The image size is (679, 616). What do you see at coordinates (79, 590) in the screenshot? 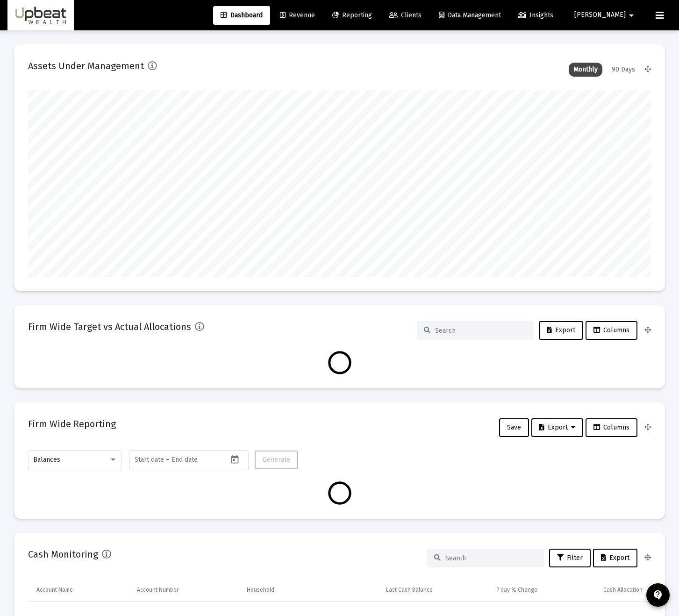
I see `td: Column Account Name` at bounding box center [79, 590].